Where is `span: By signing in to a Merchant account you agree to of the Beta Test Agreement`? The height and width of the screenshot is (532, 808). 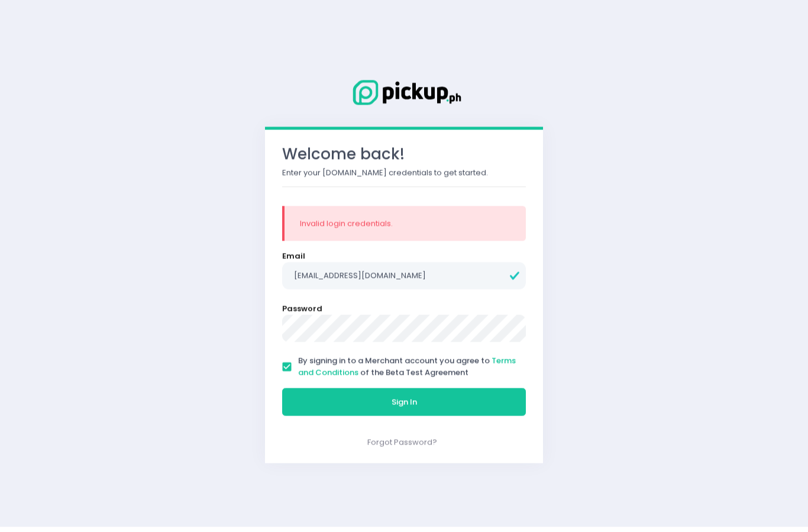 span: By signing in to a Merchant account you agree to of the Beta Test Agreement is located at coordinates (406, 371).